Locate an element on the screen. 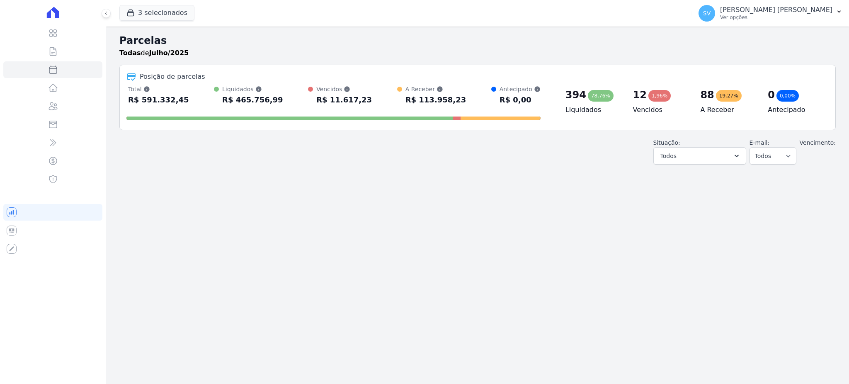 This screenshot has height=384, width=849. h4: A Receber is located at coordinates (727, 110).